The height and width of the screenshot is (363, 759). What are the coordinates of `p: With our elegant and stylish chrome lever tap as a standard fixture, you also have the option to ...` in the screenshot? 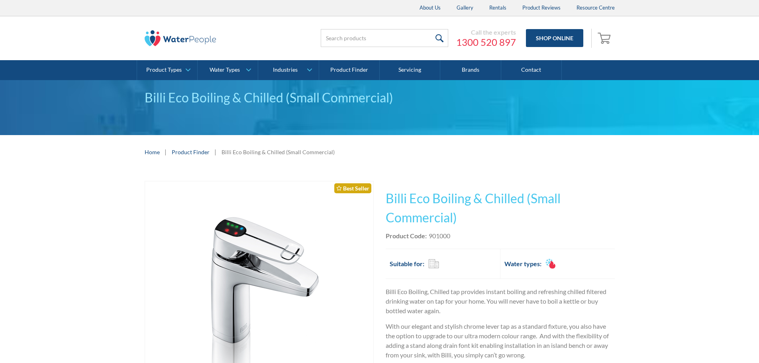 It's located at (500, 341).